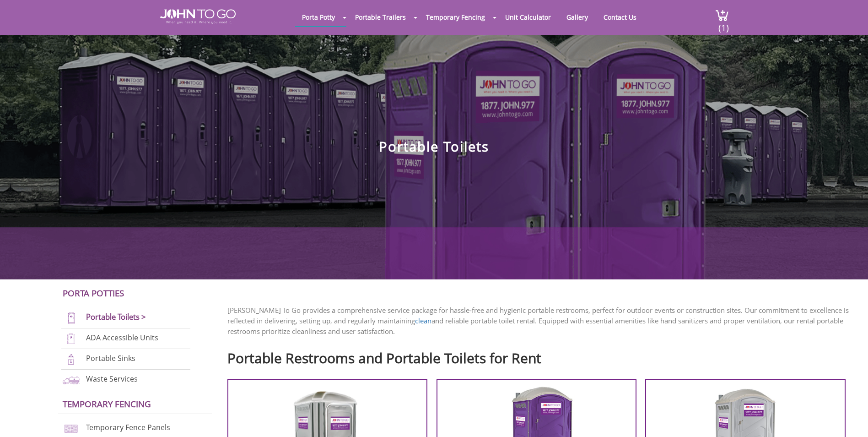 This screenshot has height=437, width=868. Describe the element at coordinates (128, 428) in the screenshot. I see `a: Temporary Fence Panels` at that location.